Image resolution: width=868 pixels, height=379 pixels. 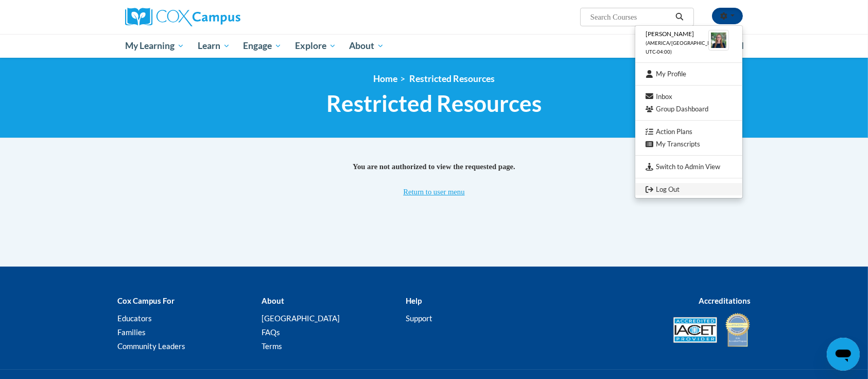 What do you see at coordinates (630, 17) in the screenshot?
I see `input: Search Courses` at bounding box center [630, 17].